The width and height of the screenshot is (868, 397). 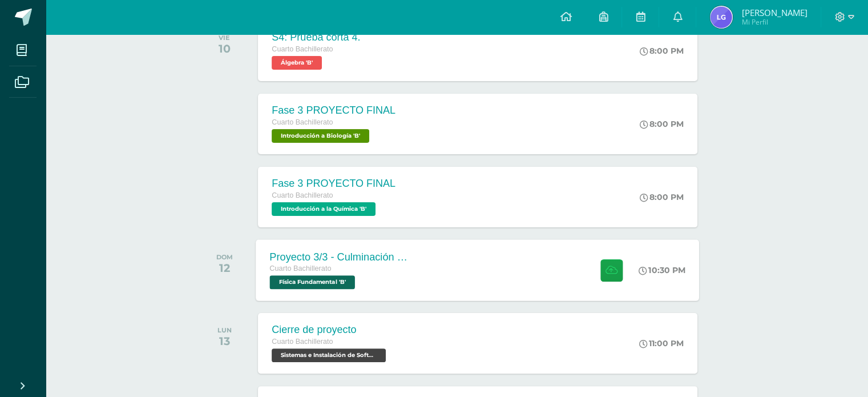 I want to click on span: Álgebra 'B', so click(x=297, y=63).